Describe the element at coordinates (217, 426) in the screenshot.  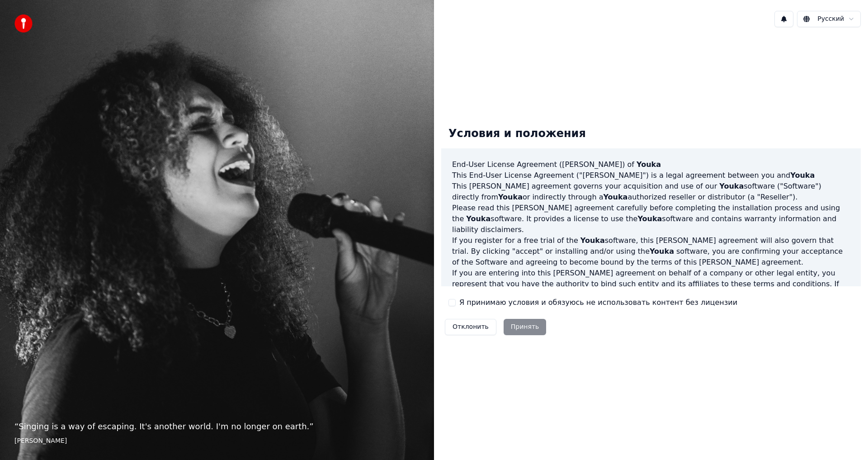
I see `p: “ Singing is a way of escaping. It's another world. I'm no longer on earth. ”` at that location.